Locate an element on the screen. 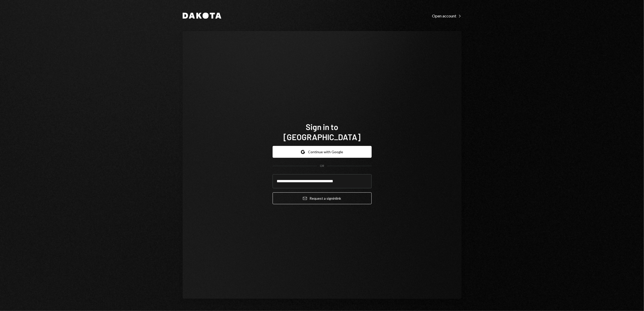 This screenshot has height=311, width=644. div: OR is located at coordinates (322, 166).